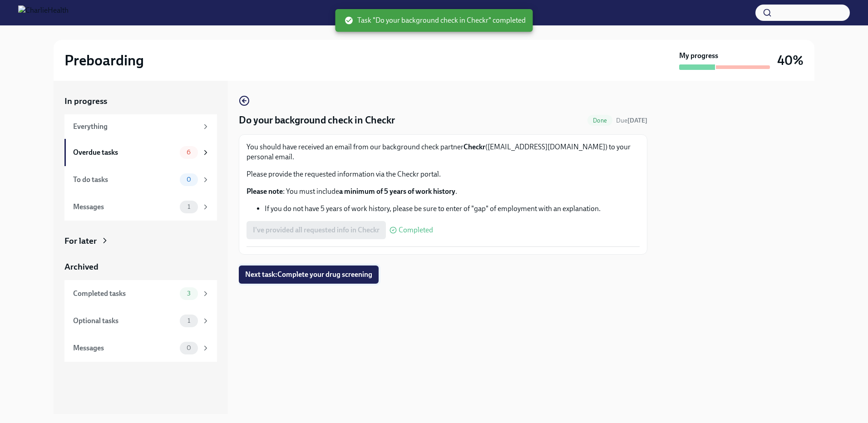 Image resolution: width=868 pixels, height=423 pixels. I want to click on a: Messages0, so click(141, 348).